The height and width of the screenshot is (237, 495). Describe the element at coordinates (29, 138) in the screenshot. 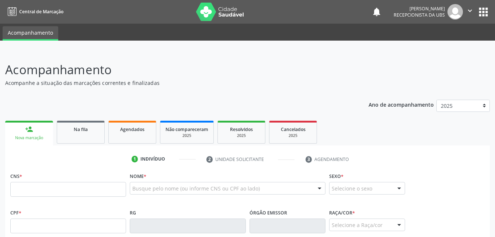

I see `div: Nova marcação` at that location.